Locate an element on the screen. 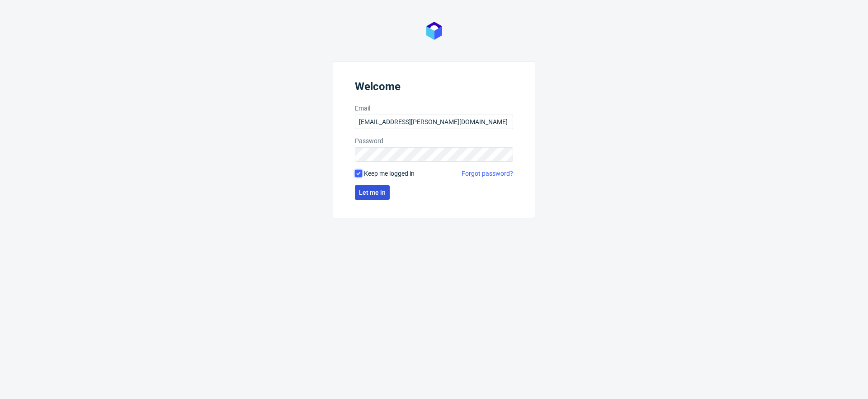 Image resolution: width=868 pixels, height=399 pixels. label: Email is located at coordinates (434, 108).